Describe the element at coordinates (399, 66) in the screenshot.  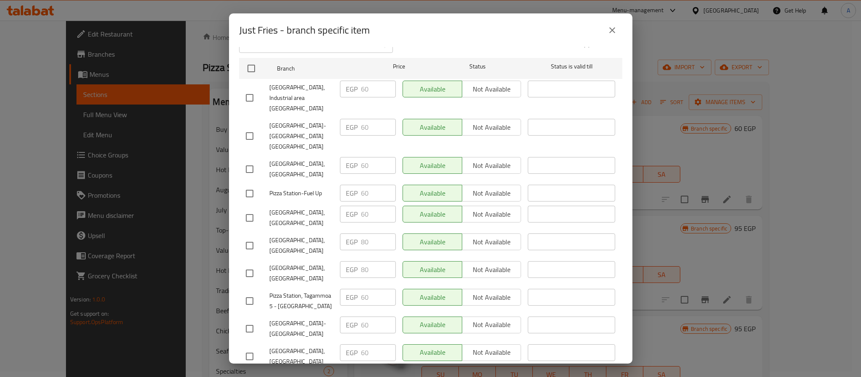
I see `span: Price` at that location.